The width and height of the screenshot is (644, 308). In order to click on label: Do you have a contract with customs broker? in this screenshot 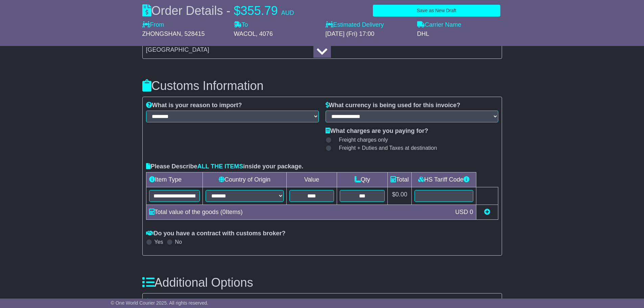, I will do `click(216, 234)`.